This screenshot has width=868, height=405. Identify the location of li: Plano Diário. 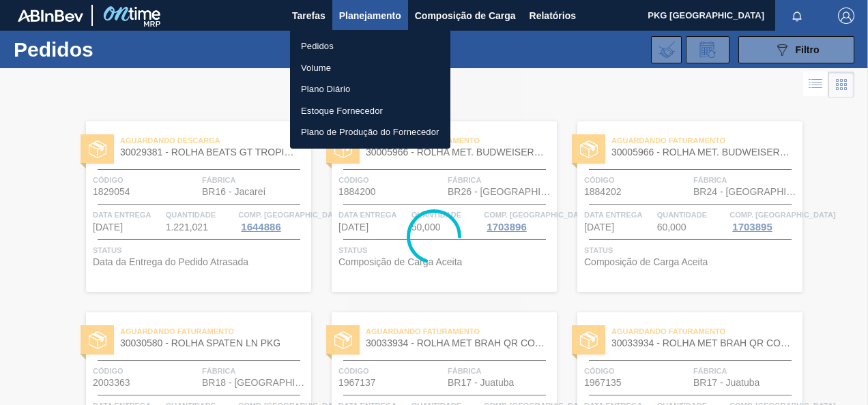
(370, 90).